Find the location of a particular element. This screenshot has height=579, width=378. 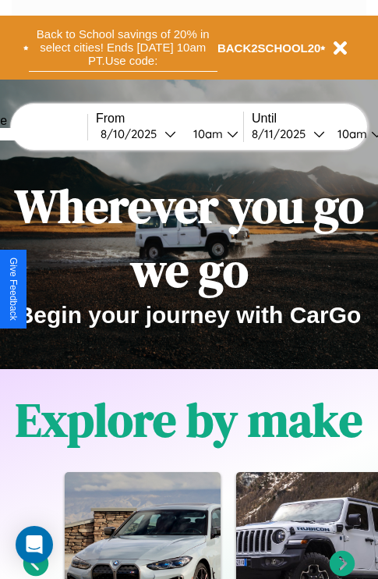

button: 10am is located at coordinates (212, 133).